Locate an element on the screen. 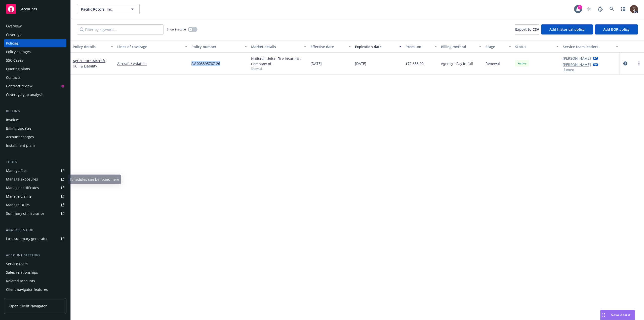  a: circleInformation is located at coordinates (625, 63).